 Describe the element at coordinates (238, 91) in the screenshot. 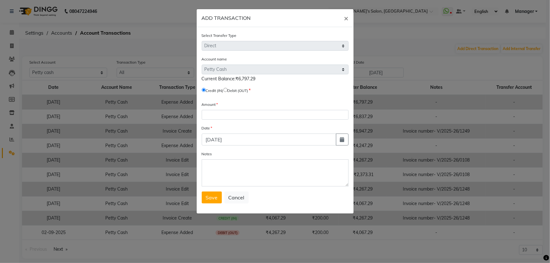

I see `label: Debit (OUT)` at that location.